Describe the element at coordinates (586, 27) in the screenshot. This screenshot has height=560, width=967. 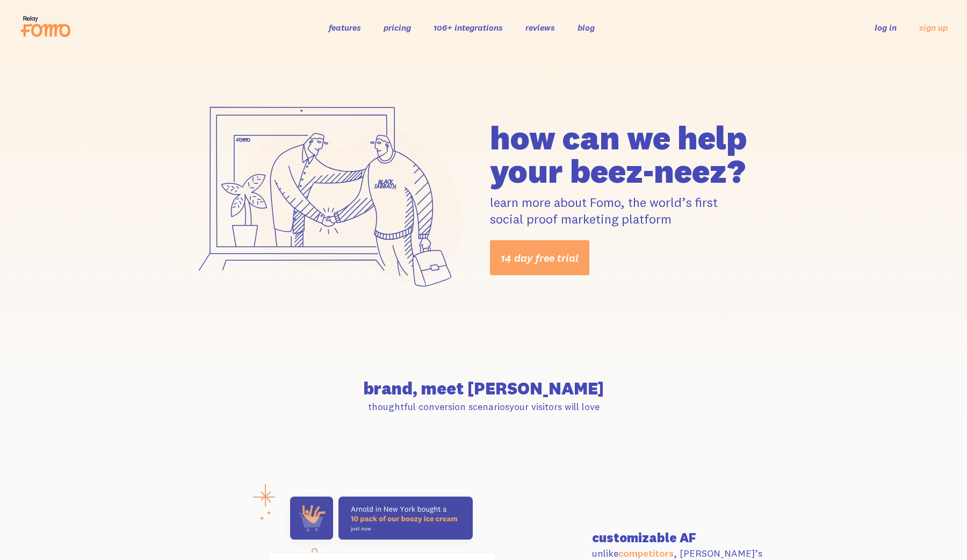
I see `a: blog` at that location.